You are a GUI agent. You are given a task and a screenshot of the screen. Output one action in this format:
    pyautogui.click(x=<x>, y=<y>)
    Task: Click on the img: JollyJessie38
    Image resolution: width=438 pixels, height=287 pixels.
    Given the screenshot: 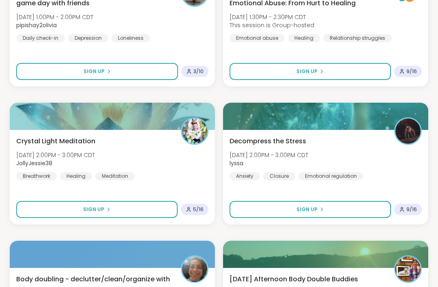 What is the action you would take?
    pyautogui.click(x=195, y=131)
    